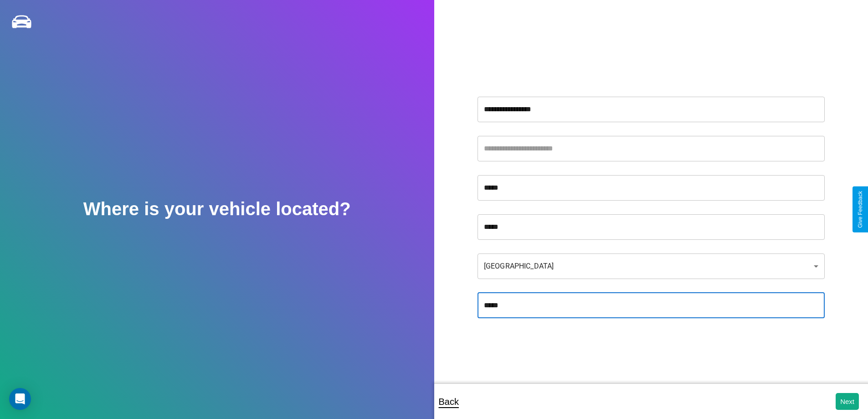 Image resolution: width=868 pixels, height=419 pixels. What do you see at coordinates (20, 399) in the screenshot?
I see `div: Open Intercom Messenger` at bounding box center [20, 399].